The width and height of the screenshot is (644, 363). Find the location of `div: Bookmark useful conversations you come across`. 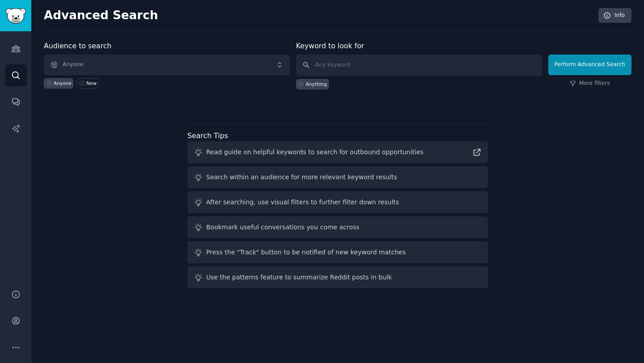

div: Bookmark useful conversations you come across is located at coordinates (282, 227).